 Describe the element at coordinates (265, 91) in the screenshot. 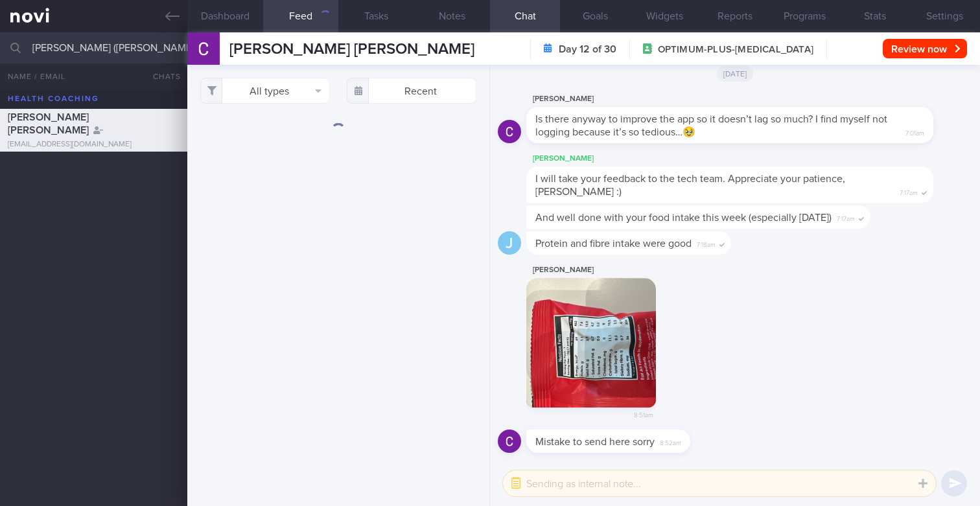

I see `button: All types` at that location.